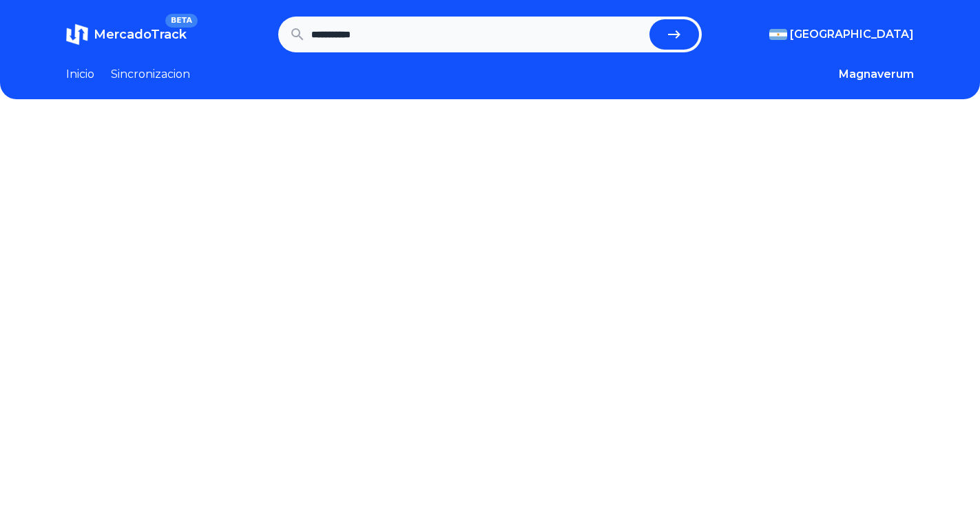 The image size is (980, 532). Describe the element at coordinates (126, 34) in the screenshot. I see `a: MercadoTrackBETA` at that location.